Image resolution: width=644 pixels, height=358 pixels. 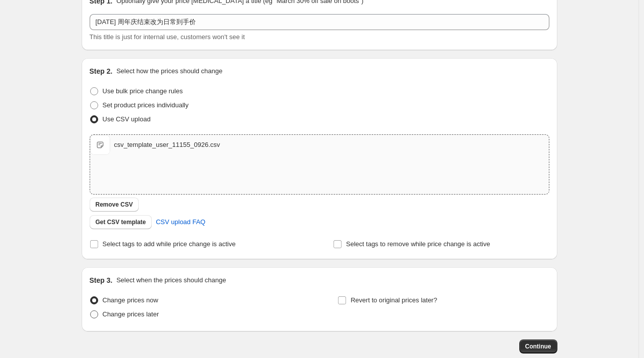 I want to click on span: Use CSV upload, so click(x=126, y=119).